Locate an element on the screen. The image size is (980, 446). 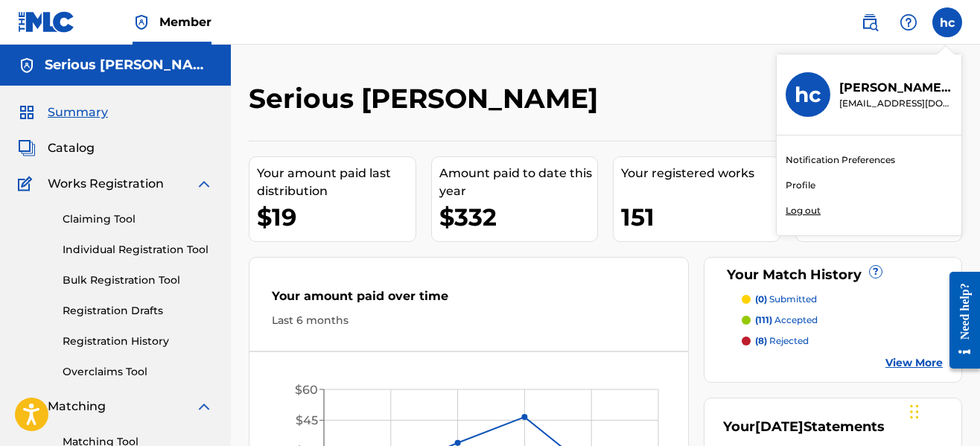
div: Your Match History is located at coordinates (833, 275).